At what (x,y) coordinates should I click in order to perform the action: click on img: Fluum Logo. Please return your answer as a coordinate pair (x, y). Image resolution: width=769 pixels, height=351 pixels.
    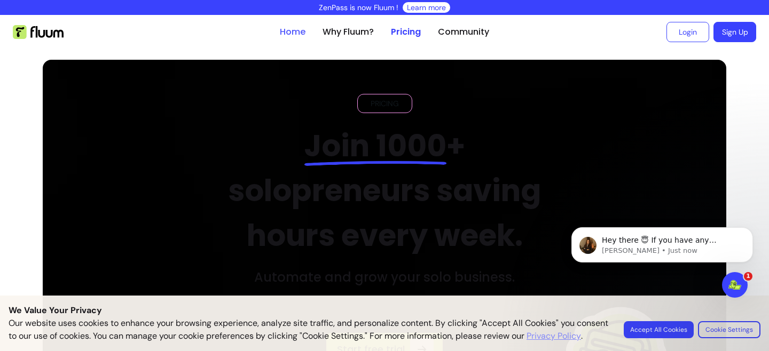
    Looking at the image, I should click on (38, 32).